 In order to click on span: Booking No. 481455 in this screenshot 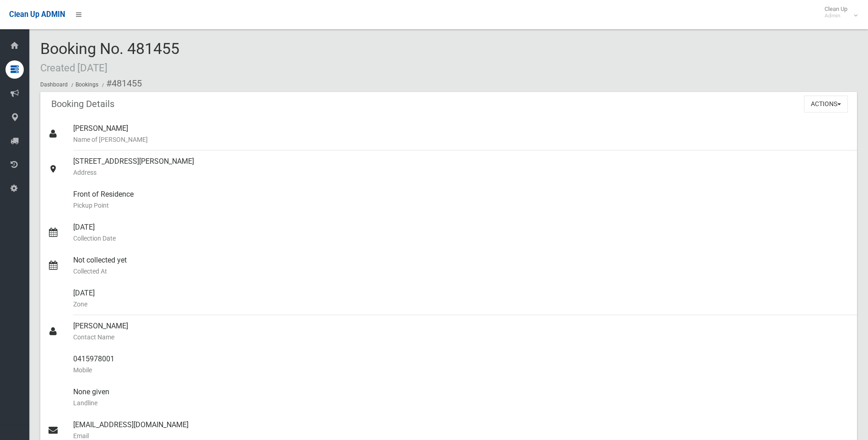, I will do `click(110, 57)`.